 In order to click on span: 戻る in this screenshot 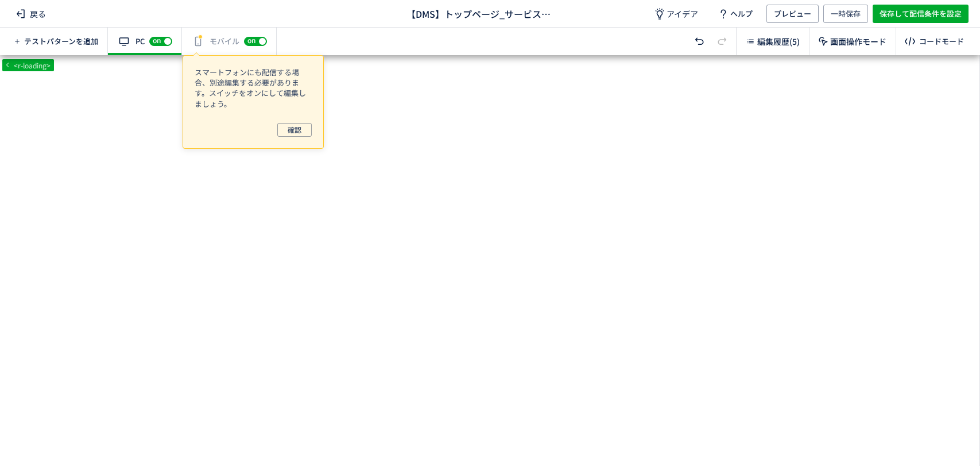, I will do `click(31, 14)`.